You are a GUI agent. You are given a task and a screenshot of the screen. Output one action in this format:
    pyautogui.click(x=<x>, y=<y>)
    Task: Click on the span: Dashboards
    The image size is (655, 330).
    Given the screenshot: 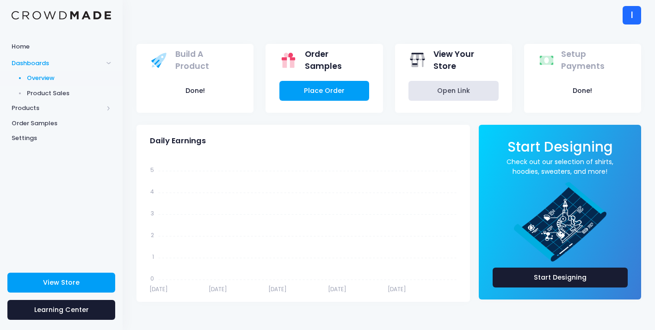 What is the action you would take?
    pyautogui.click(x=57, y=63)
    